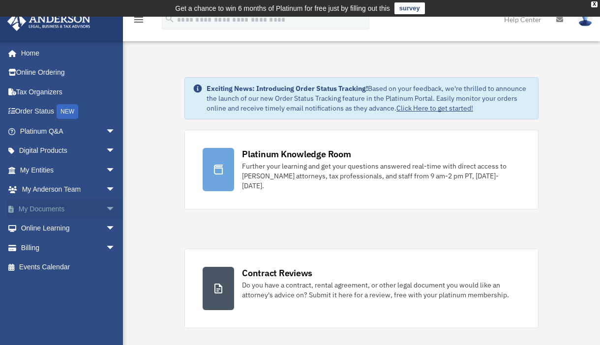  I want to click on a: Home, so click(66, 53).